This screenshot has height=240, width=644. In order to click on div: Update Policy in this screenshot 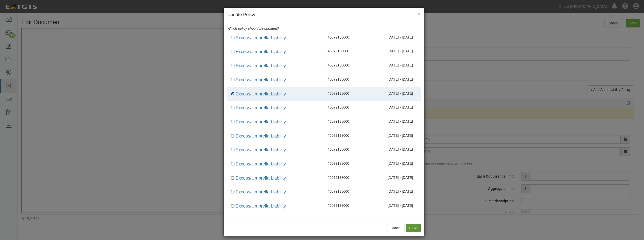, I will do `click(322, 15)`.